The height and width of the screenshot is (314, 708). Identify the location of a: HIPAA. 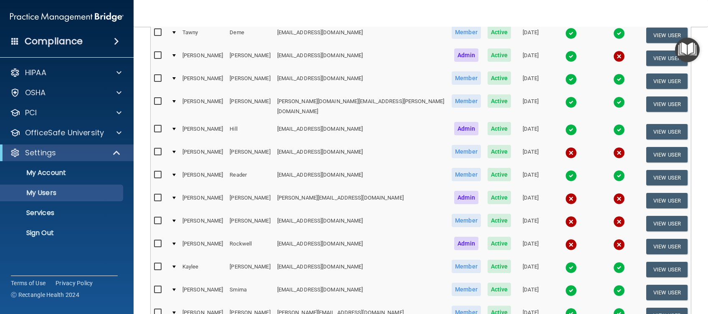
(66, 73).